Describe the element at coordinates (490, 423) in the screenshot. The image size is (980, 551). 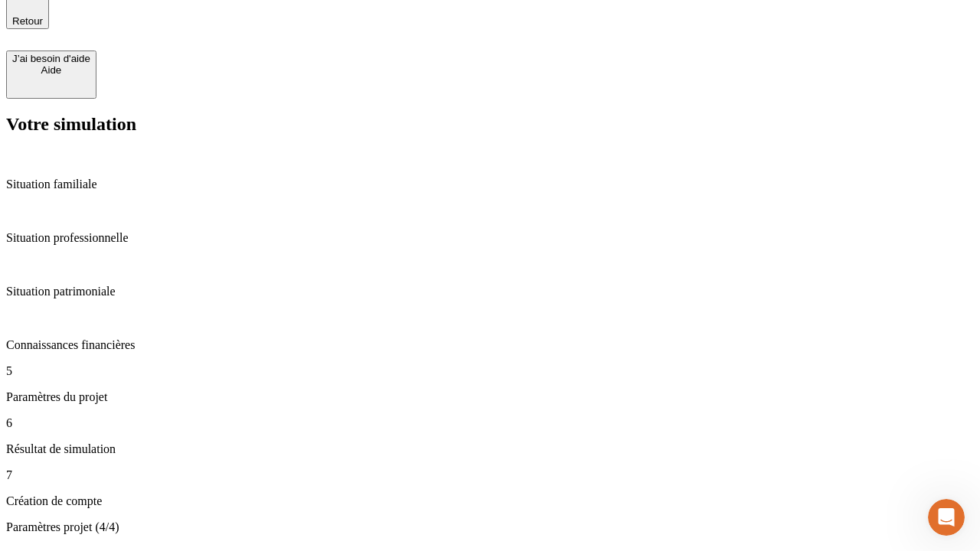
I see `p: 6` at that location.